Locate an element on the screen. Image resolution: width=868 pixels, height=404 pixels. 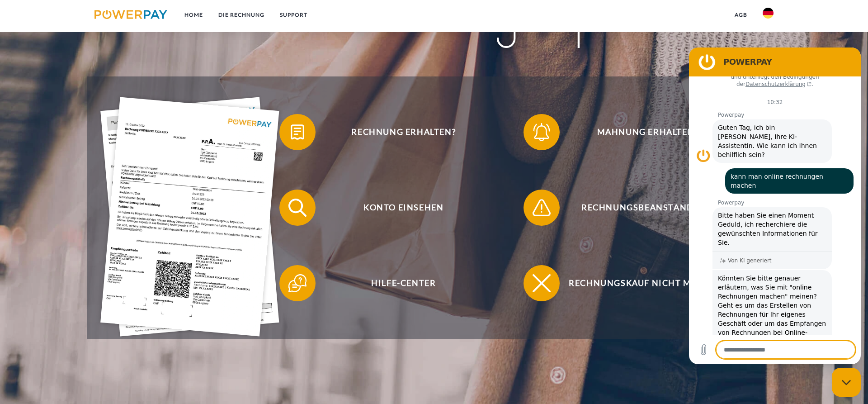
p: Dieser Chat wird mit einem Cloudservice aufgezeichnet und unterliegt den Bedingungen der . is located at coordinates (86, 30).